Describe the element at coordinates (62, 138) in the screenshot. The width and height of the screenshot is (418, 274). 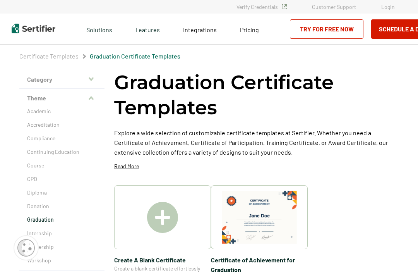
I see `p: Compliance` at that location.